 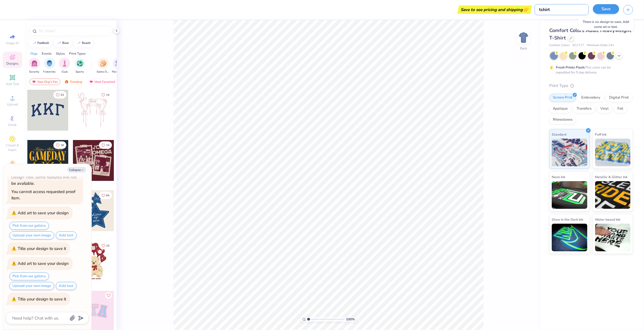 I want to click on button: football, so click(x=40, y=43).